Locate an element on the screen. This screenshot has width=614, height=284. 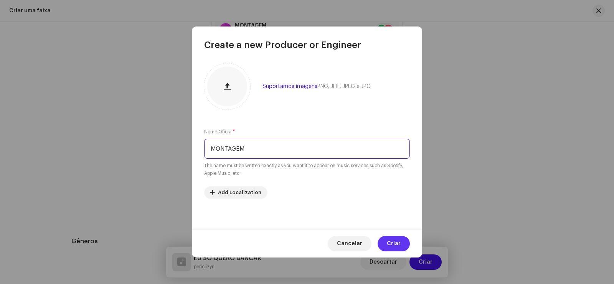
span: Criar is located at coordinates (394, 243).